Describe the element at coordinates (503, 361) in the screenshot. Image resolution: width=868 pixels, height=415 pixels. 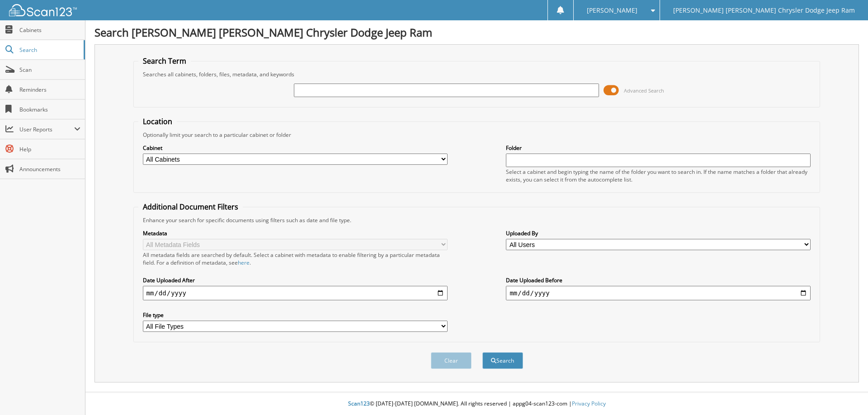
I see `button: Search` at that location.